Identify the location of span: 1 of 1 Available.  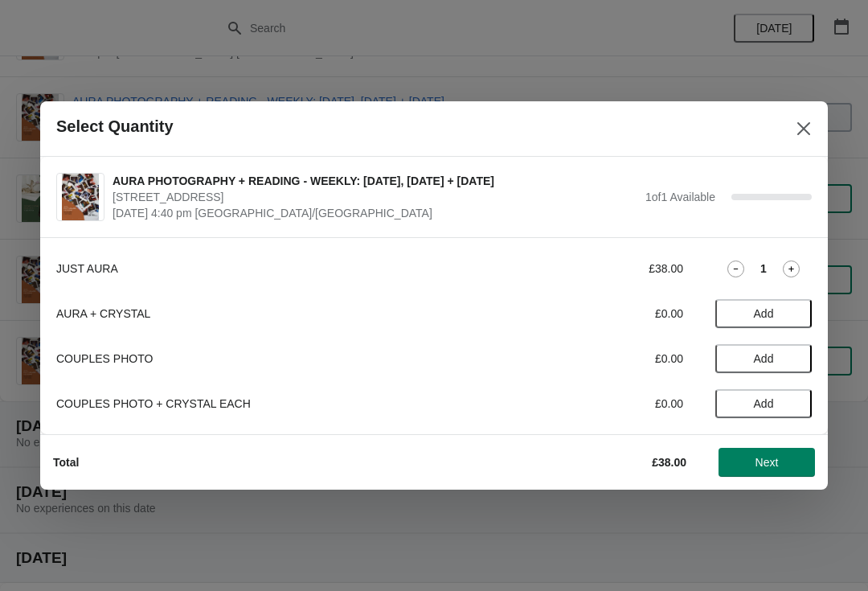
(680, 197).